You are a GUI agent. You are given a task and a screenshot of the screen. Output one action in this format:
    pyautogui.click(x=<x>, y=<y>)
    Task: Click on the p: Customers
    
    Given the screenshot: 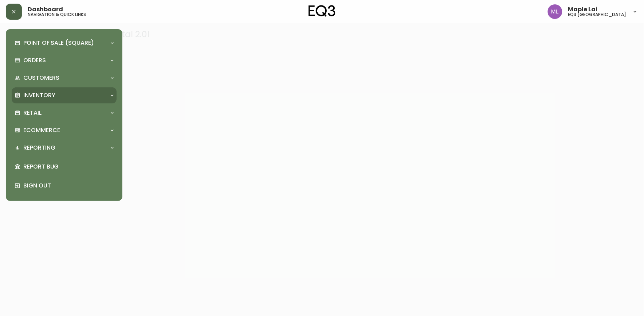 What is the action you would take?
    pyautogui.click(x=41, y=78)
    